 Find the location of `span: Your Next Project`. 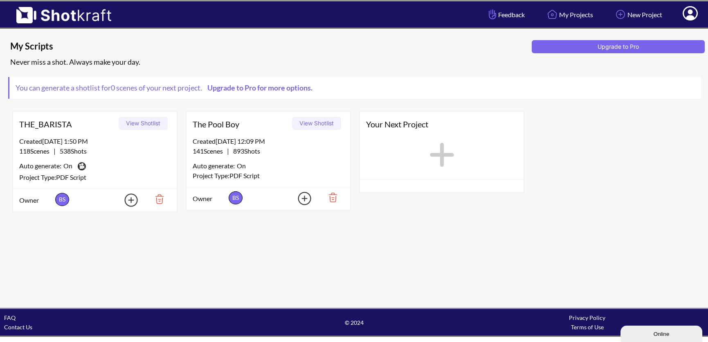

span: Your Next Project is located at coordinates (442, 124).